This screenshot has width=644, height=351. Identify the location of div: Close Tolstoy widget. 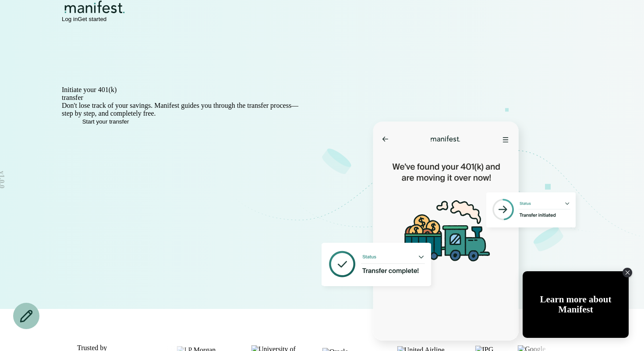
(627, 273).